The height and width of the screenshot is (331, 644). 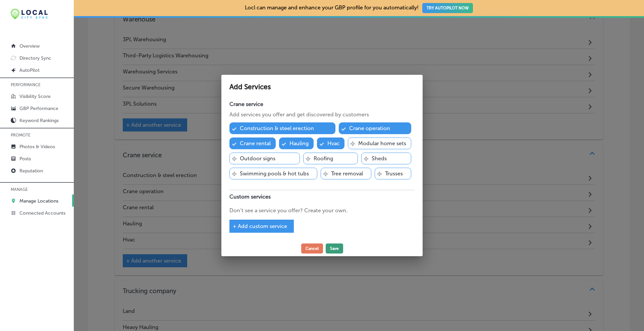 I want to click on p: Trusses, so click(x=394, y=174).